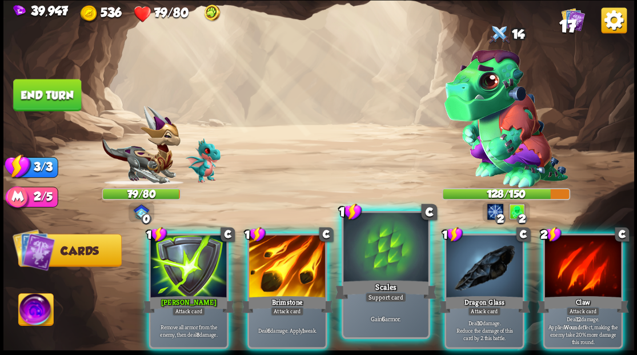 The height and width of the screenshot is (355, 637). What do you see at coordinates (17, 198) in the screenshot?
I see `img: Mana_Points.png` at bounding box center [17, 198].